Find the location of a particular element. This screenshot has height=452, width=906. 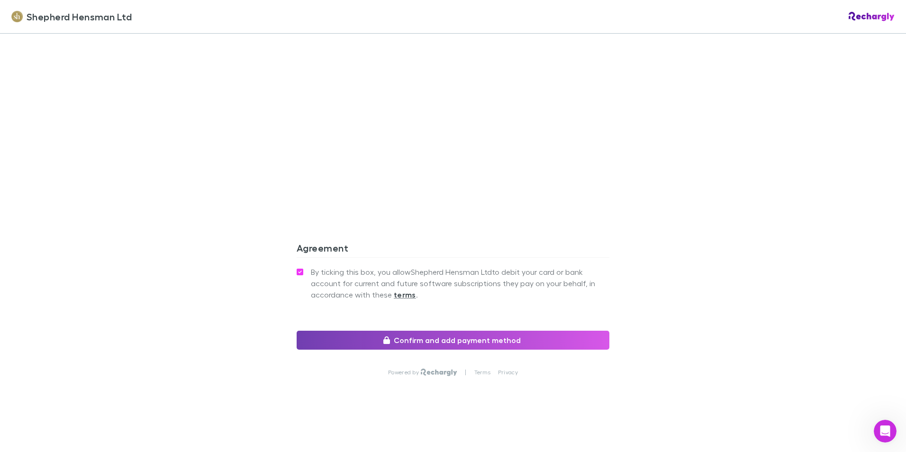

button: Confirm and add payment method is located at coordinates (453, 340).